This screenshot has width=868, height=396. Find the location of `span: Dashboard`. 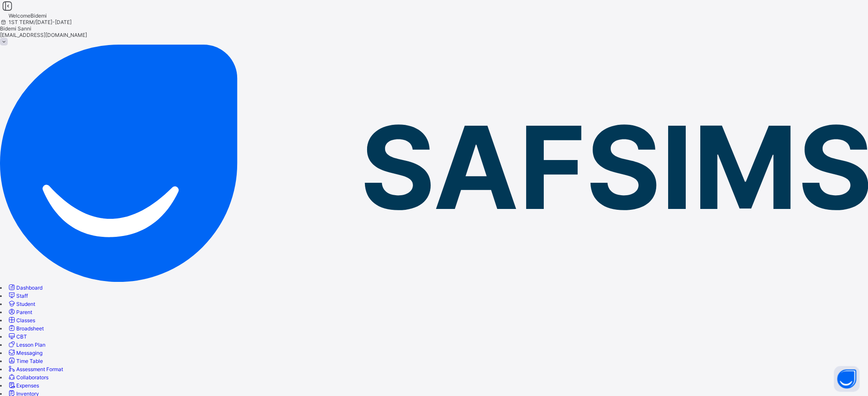

span: Dashboard is located at coordinates (29, 287).